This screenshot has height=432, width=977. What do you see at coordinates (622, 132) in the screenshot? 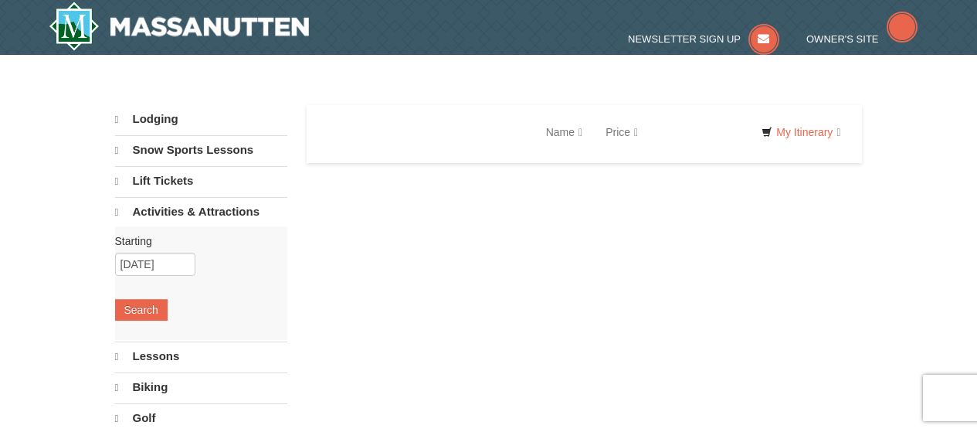
I see `a: Price` at bounding box center [622, 132].